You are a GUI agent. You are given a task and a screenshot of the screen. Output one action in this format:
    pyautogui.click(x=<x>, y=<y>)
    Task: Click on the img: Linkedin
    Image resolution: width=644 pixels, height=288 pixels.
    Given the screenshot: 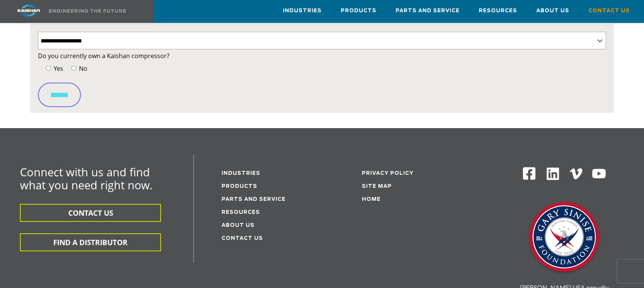 What is the action you would take?
    pyautogui.click(x=553, y=174)
    